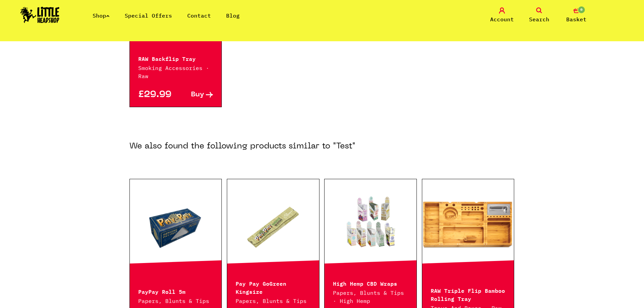 The width and height of the screenshot is (644, 308). I want to click on p: Pay Pay GoGreen Kingsize, so click(273, 287).